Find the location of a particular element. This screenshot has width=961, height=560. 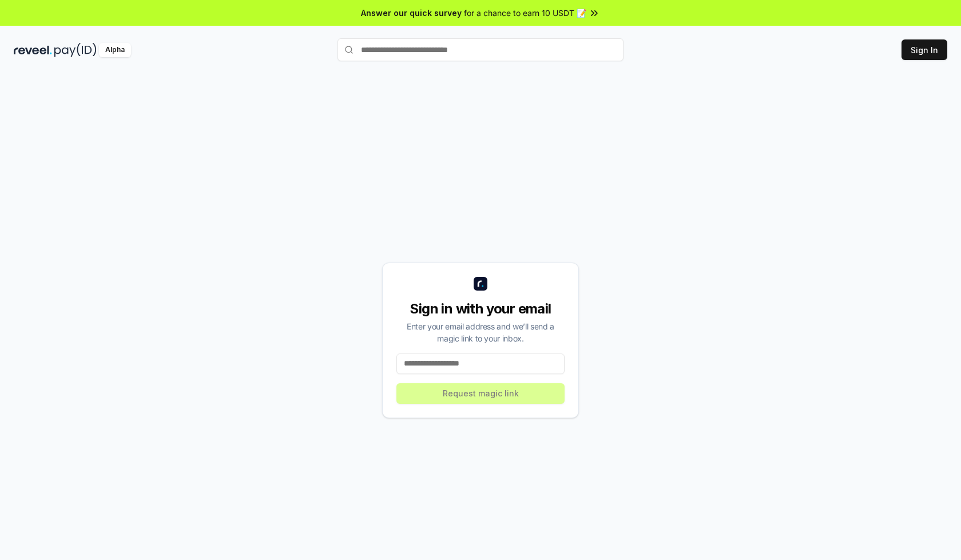

span: for a chance to earn 10 USDT 📝 is located at coordinates (526, 13).